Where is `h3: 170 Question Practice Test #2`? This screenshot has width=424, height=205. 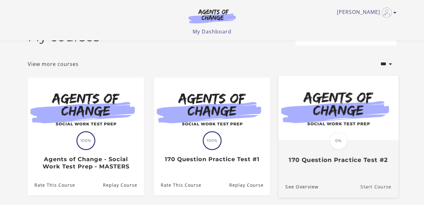 h3: 170 Question Practice Test #2 is located at coordinates (338, 160).